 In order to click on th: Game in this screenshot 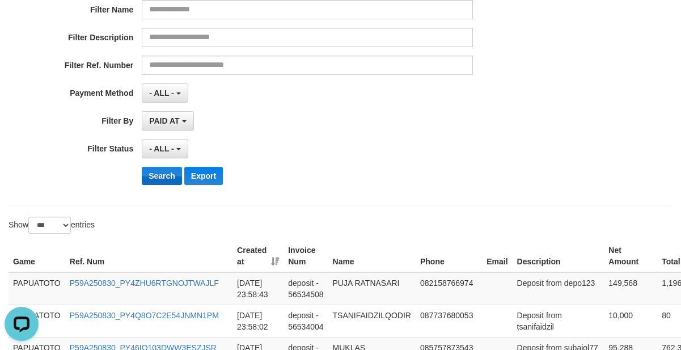, I will do `click(37, 256)`.